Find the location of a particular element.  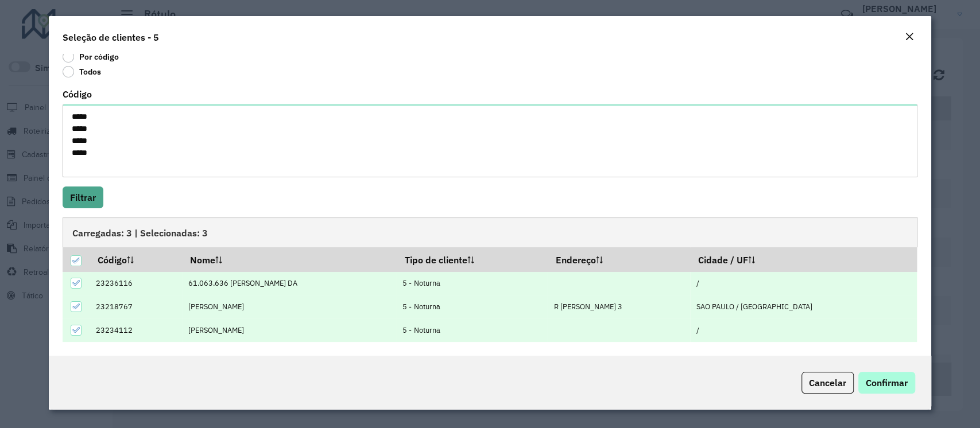

th: Endereço is located at coordinates (619, 259).